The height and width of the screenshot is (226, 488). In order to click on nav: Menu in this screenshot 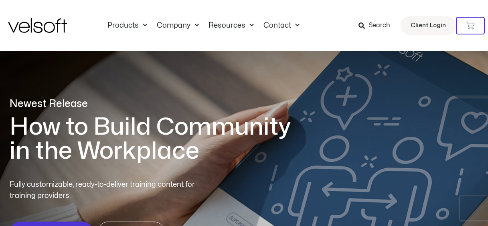, I will do `click(203, 26)`.